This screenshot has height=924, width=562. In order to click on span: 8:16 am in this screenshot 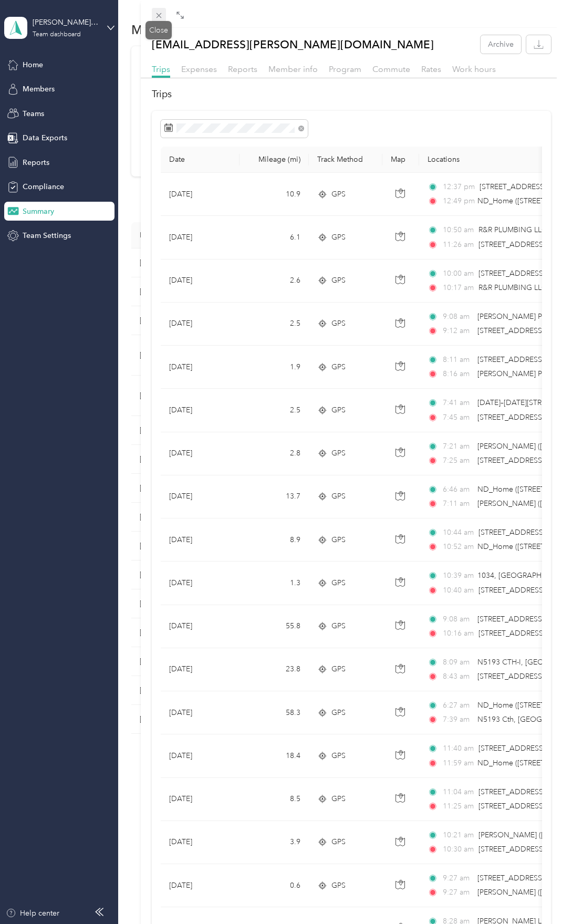, I will do `click(458, 374)`.